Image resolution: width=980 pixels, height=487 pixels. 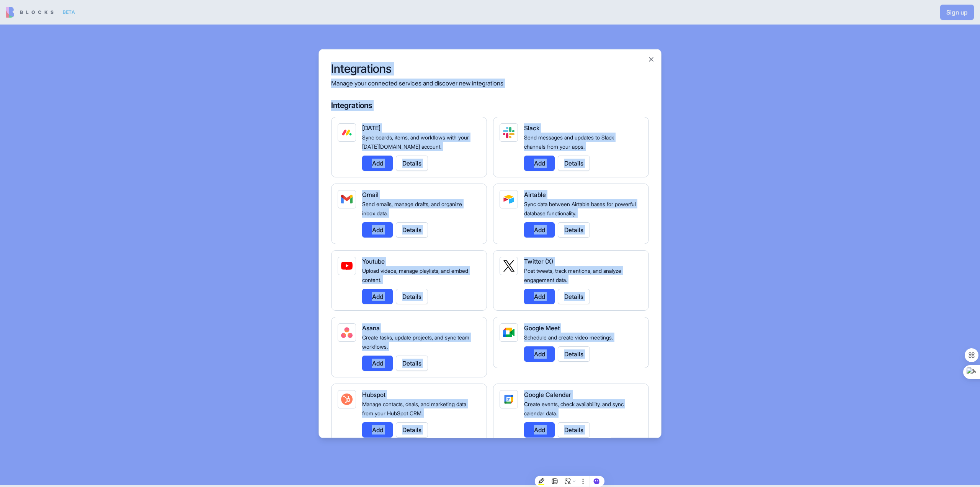 What do you see at coordinates (573, 274) in the screenshot?
I see `span: Post tweets, track mentions, and analyze engagement data.` at bounding box center [573, 274].